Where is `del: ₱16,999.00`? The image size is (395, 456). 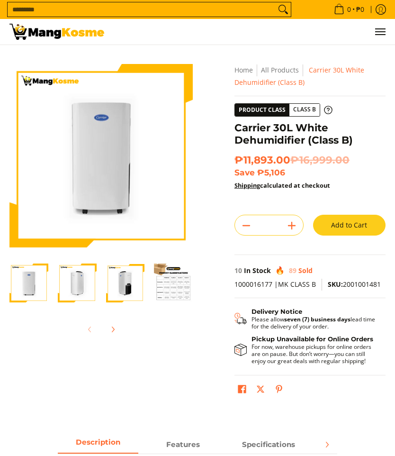 del: ₱16,999.00 is located at coordinates (320, 160).